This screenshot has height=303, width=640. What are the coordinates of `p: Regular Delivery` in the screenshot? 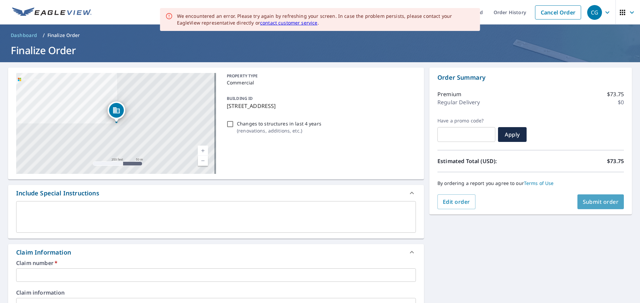 It's located at (459, 102).